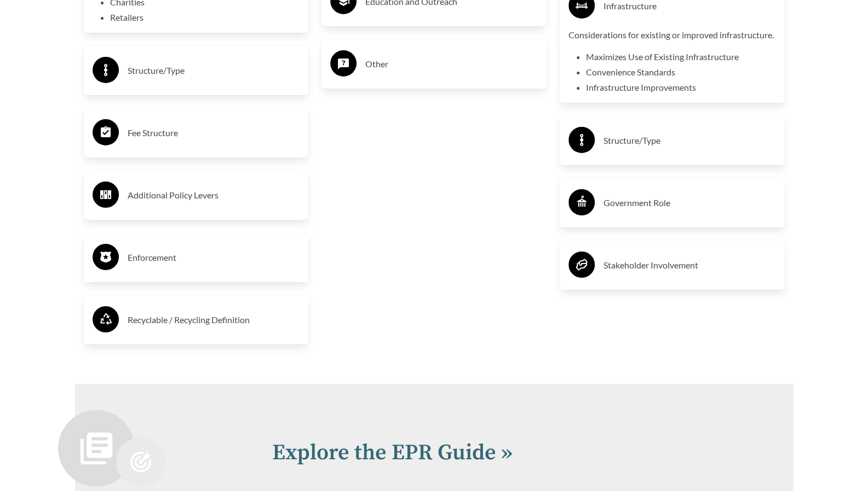 The height and width of the screenshot is (491, 868). What do you see at coordinates (213, 133) in the screenshot?
I see `h3: Fee Structure` at bounding box center [213, 133].